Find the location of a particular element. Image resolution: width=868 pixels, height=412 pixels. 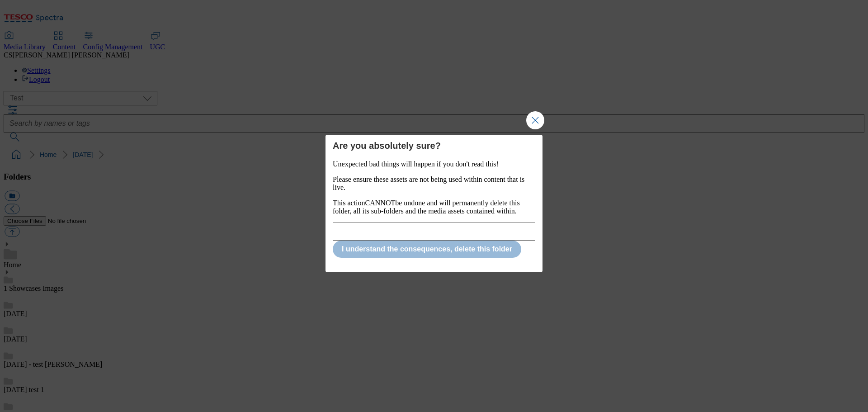

div: Modal is located at coordinates (434, 203).